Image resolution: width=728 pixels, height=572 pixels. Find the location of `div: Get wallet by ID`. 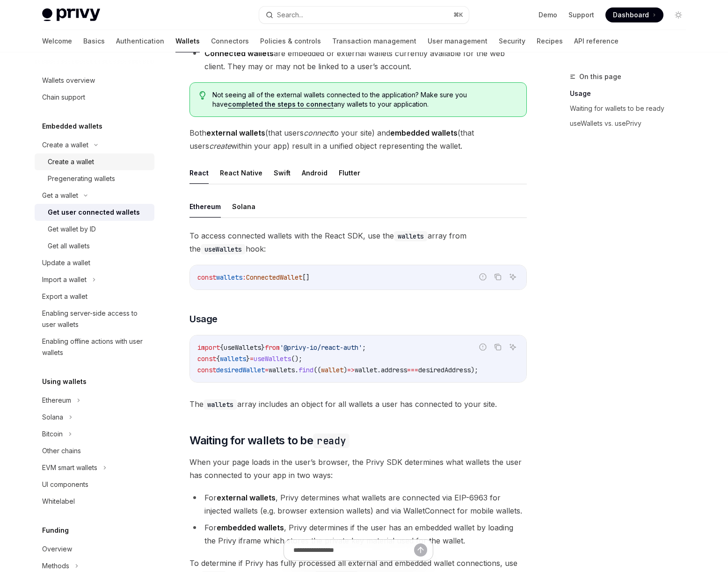

div: Get wallet by ID is located at coordinates (72, 229).